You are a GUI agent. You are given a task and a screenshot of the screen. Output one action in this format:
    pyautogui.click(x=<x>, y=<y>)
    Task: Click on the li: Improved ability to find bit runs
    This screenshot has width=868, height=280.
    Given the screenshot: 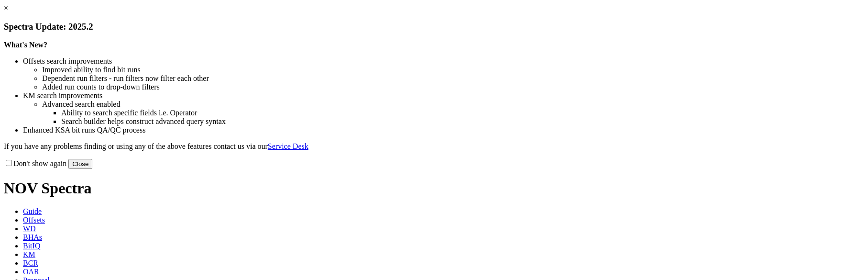 What is the action you would take?
    pyautogui.click(x=453, y=70)
    